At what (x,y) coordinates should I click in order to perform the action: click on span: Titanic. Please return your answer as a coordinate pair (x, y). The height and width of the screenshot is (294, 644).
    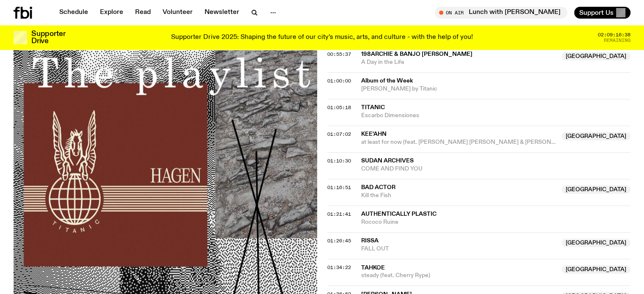
    Looking at the image, I should click on (373, 107).